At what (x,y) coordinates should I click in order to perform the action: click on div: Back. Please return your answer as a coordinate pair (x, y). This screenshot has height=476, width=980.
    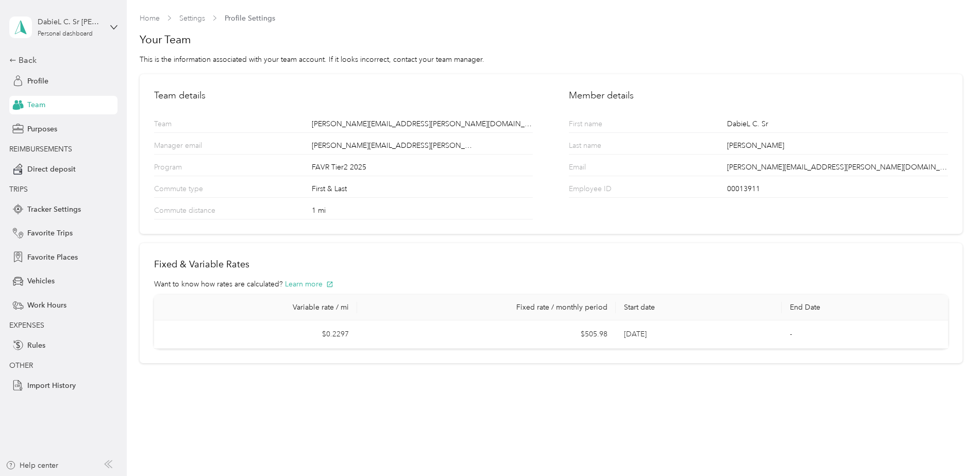
    Looking at the image, I should click on (60, 60).